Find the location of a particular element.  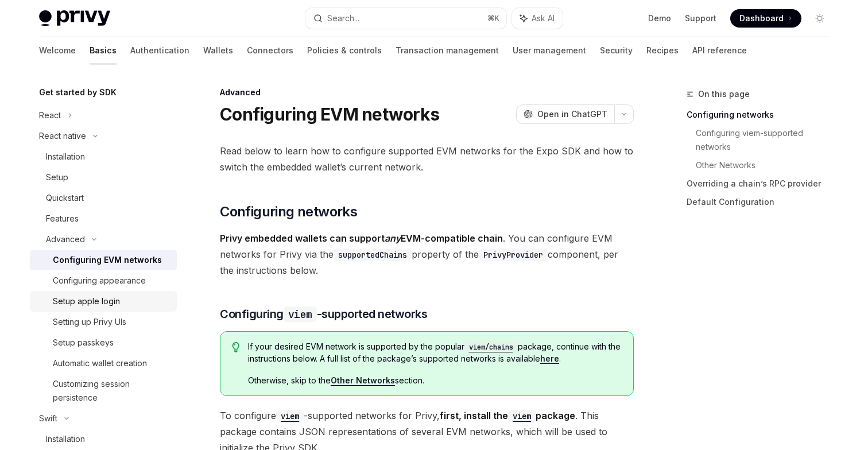

span: ⌘ K is located at coordinates (493, 18).